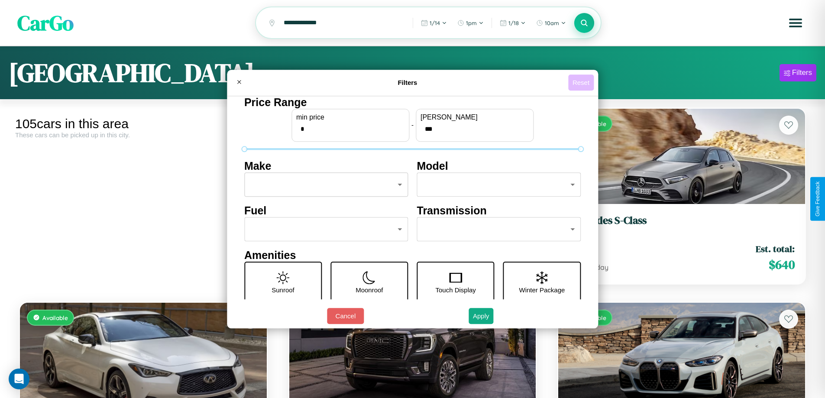 Image resolution: width=825 pixels, height=398 pixels. What do you see at coordinates (600, 267) in the screenshot?
I see `span: / day` at bounding box center [600, 267].